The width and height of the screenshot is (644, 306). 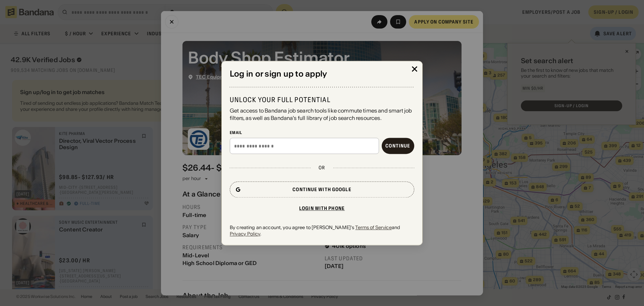 What do you see at coordinates (374, 228) in the screenshot?
I see `a: Terms of Service` at bounding box center [374, 228].